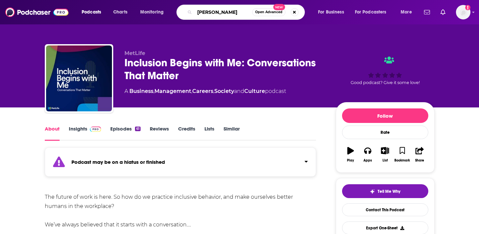 The width and height of the screenshot is (479, 234). Describe the element at coordinates (118, 162) in the screenshot. I see `strong: Podcast may be on a hiatus or finished` at that location.